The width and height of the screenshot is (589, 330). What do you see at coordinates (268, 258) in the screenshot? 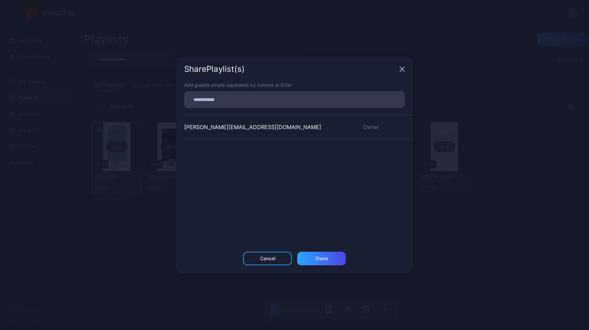
I see `button: Cancel` at bounding box center [268, 258].